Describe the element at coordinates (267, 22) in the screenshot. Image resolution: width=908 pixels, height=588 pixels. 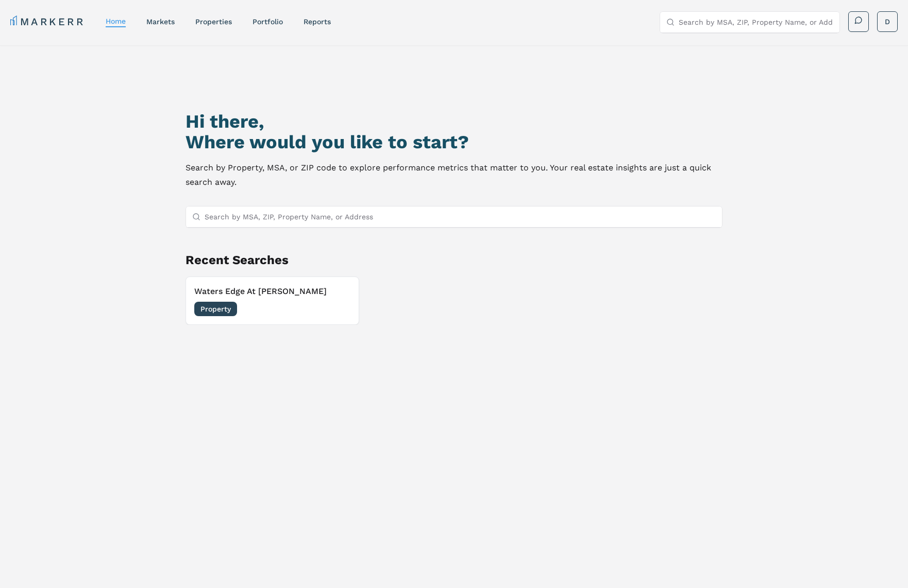
I see `a: Portfolio` at that location.